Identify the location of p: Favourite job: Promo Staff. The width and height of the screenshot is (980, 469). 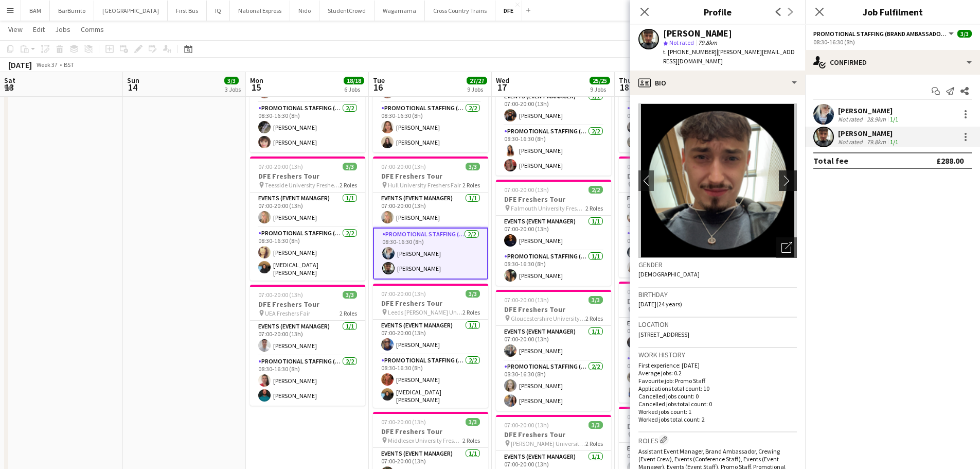
(718, 381).